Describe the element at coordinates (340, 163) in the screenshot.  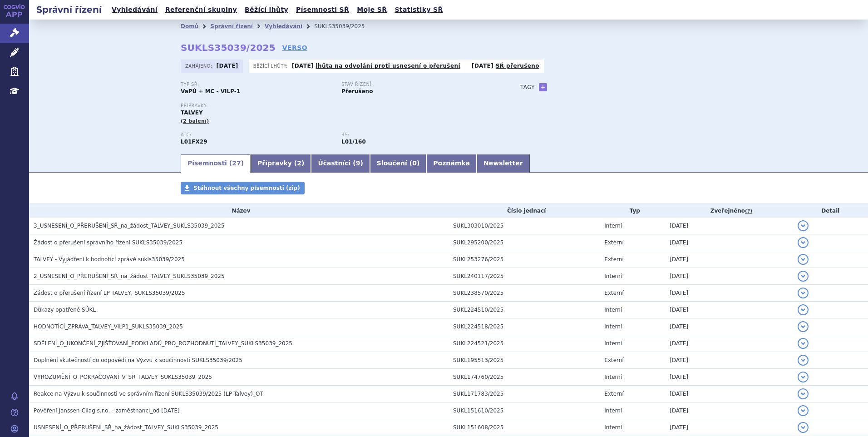
I see `a: Účastníci (9)` at that location.